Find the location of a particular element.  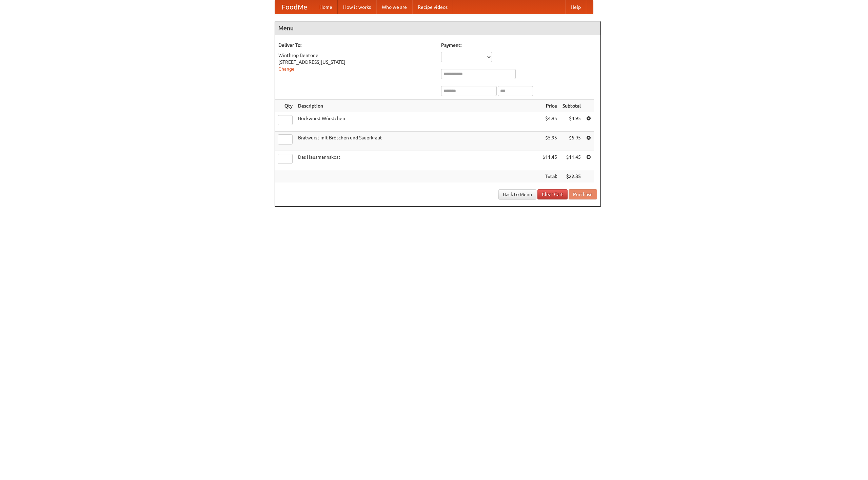

td: Bockwurst Würstchen is located at coordinates (417, 122).